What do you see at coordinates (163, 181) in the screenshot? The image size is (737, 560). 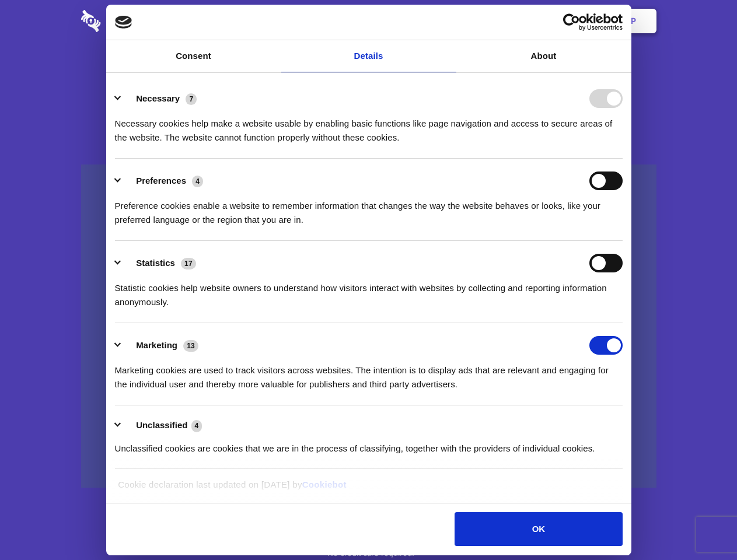 I see `button: Preferences (4)` at bounding box center [163, 181].